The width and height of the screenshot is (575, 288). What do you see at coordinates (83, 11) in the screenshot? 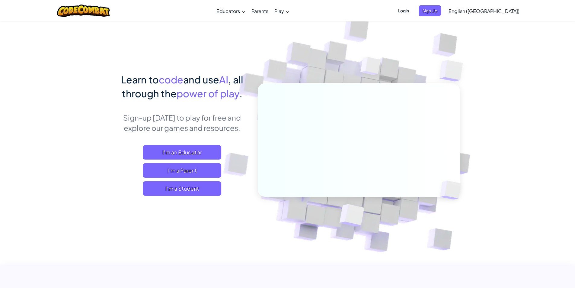
I see `img: CodeCombat logo` at bounding box center [83, 11].